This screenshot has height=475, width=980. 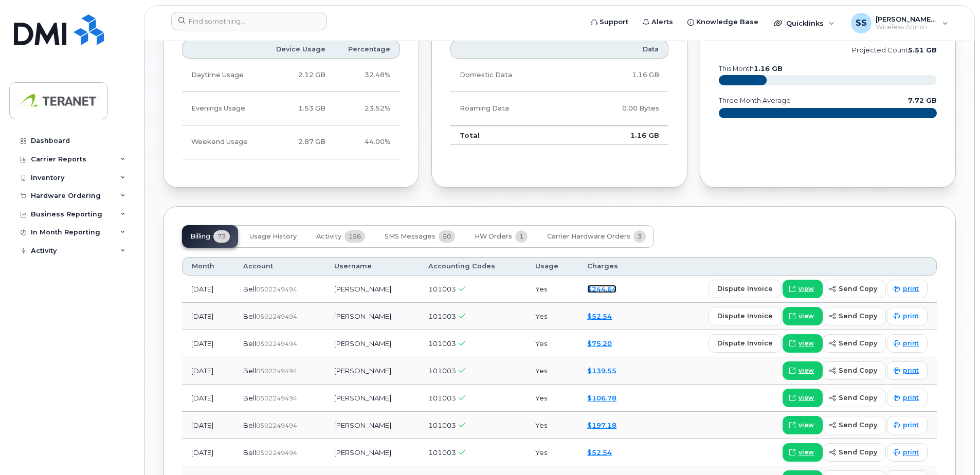 What do you see at coordinates (658, 22) in the screenshot?
I see `a: Alerts` at bounding box center [658, 22].